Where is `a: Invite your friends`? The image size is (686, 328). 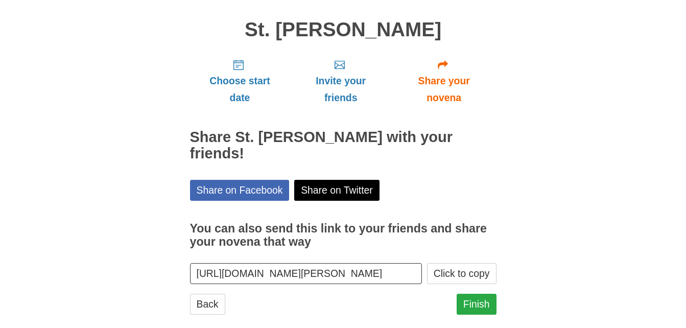
a: Invite your friends is located at coordinates (340, 81).